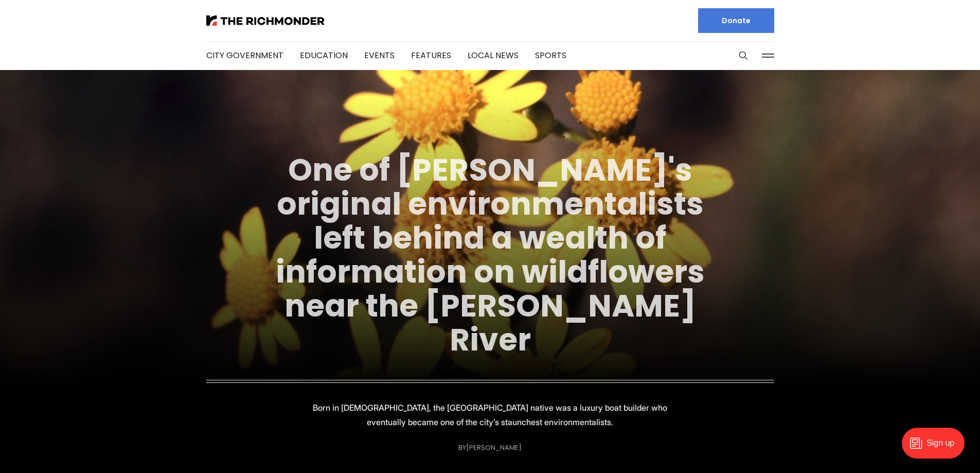 This screenshot has height=473, width=980. I want to click on a: City Government, so click(245, 55).